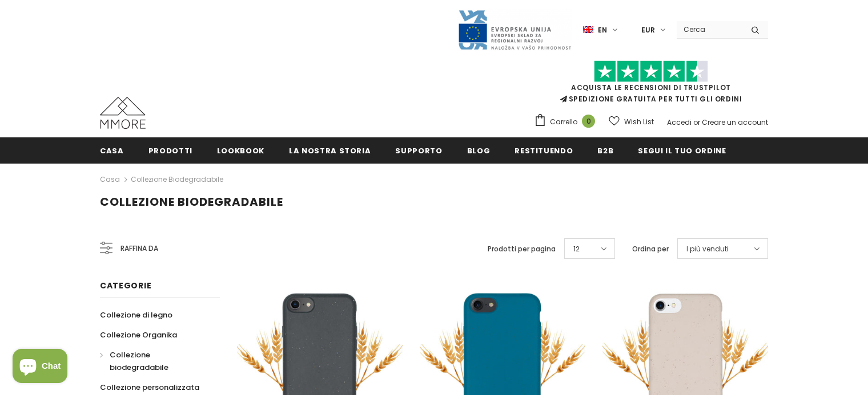 Image resolution: width=868 pixels, height=395 pixels. Describe the element at coordinates (735, 122) in the screenshot. I see `a: Creare un account` at that location.